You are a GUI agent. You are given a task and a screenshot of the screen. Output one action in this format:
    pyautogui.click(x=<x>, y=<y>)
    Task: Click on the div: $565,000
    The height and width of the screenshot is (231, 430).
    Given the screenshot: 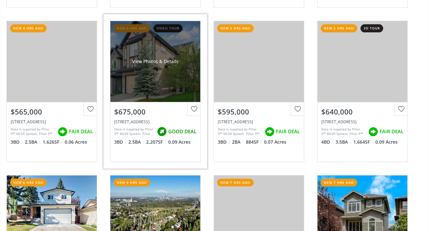 What is the action you would take?
    pyautogui.click(x=52, y=112)
    